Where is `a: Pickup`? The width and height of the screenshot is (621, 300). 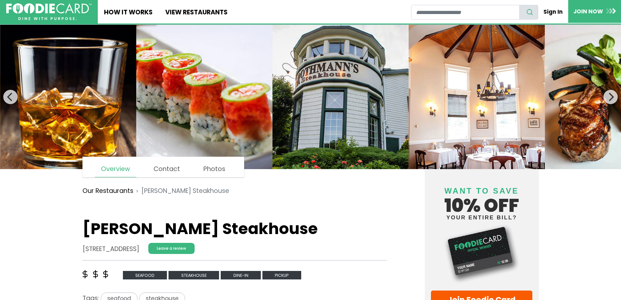
a: Pickup is located at coordinates (282, 274).